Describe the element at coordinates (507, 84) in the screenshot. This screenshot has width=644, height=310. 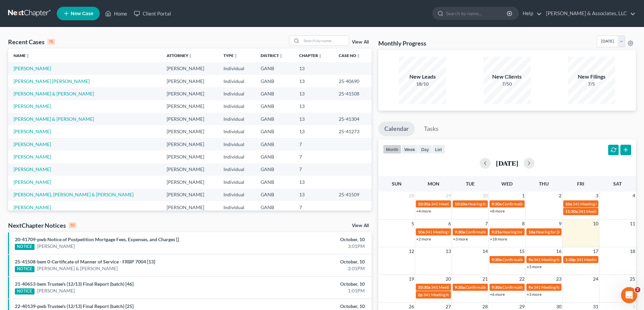
I see `div: 7/50` at that location.